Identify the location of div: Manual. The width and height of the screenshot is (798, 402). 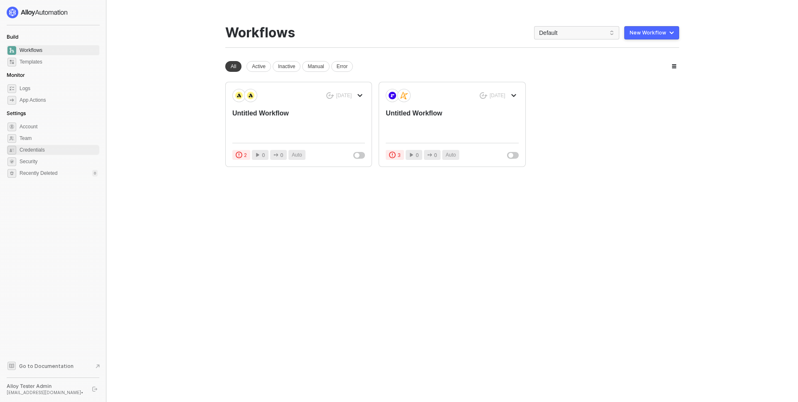
(315, 66).